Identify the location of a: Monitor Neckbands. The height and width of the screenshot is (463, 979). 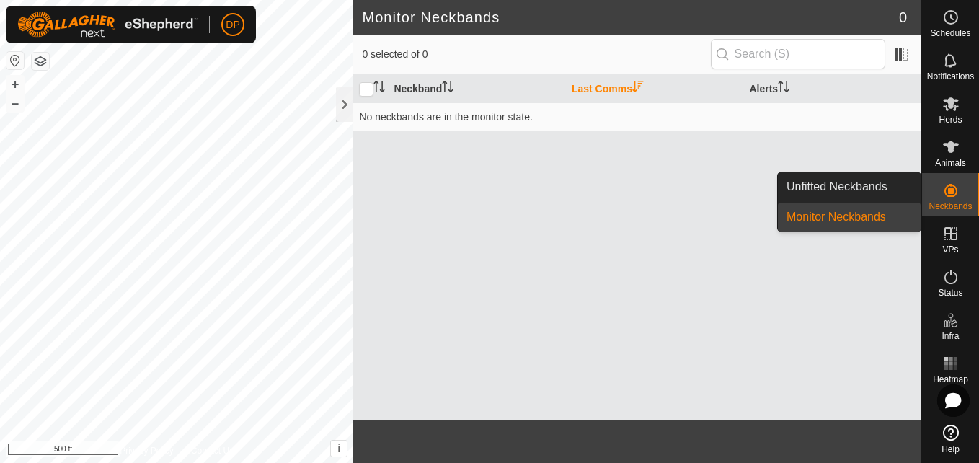
(850, 217).